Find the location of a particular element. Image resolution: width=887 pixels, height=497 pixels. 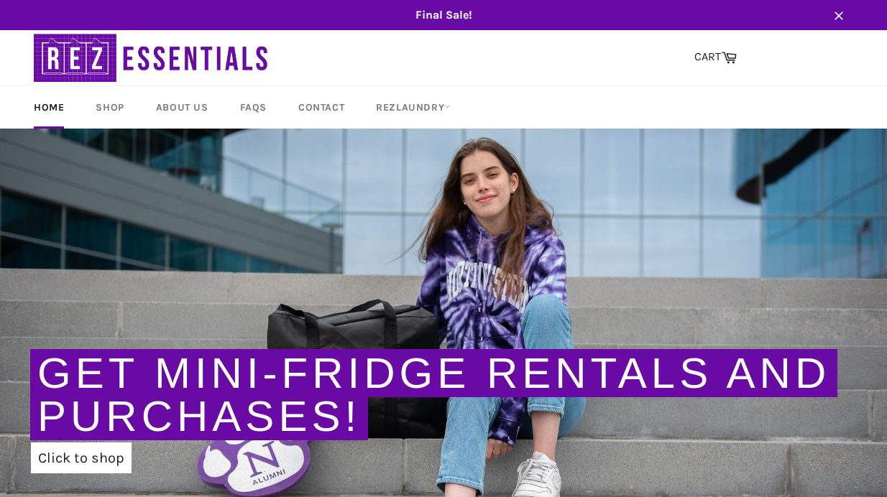

a: Click to shop is located at coordinates (81, 458).